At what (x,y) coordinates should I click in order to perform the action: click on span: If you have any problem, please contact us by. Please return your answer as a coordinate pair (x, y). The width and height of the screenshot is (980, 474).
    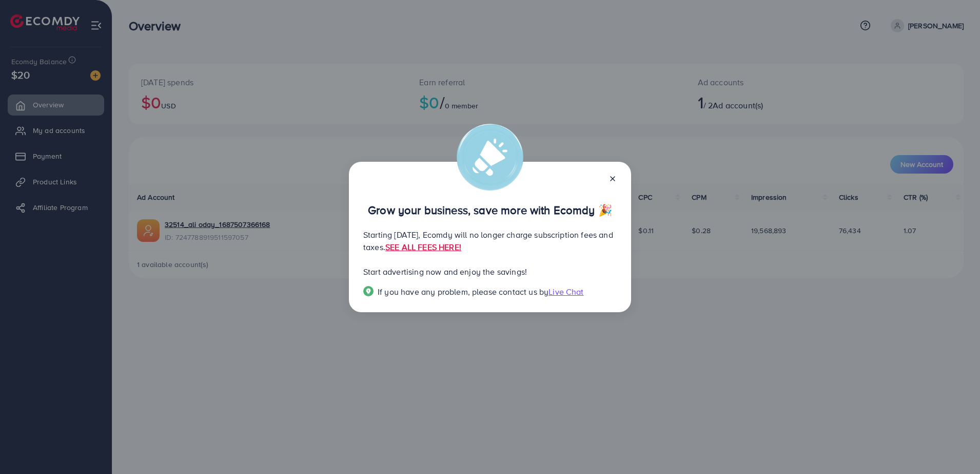
    Looking at the image, I should click on (463, 291).